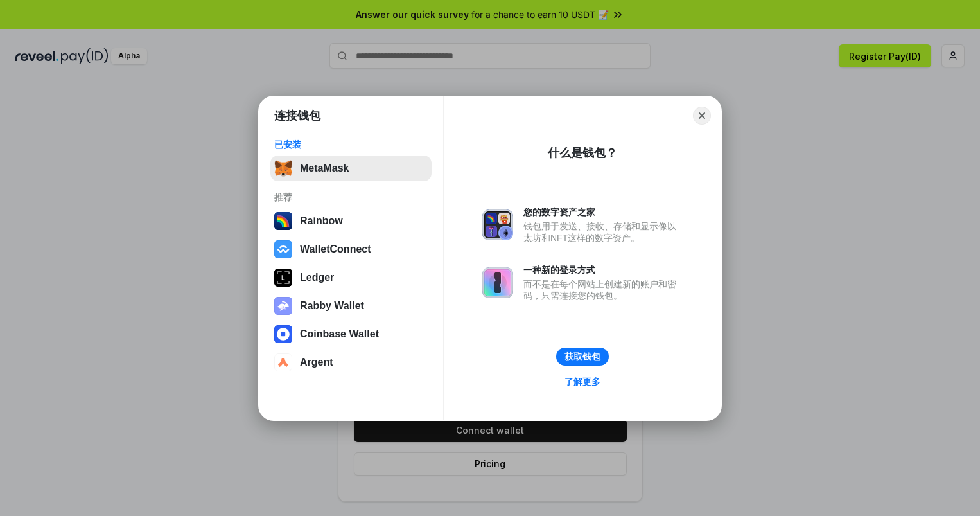  Describe the element at coordinates (582, 357) in the screenshot. I see `div: 获取钱包` at that location.